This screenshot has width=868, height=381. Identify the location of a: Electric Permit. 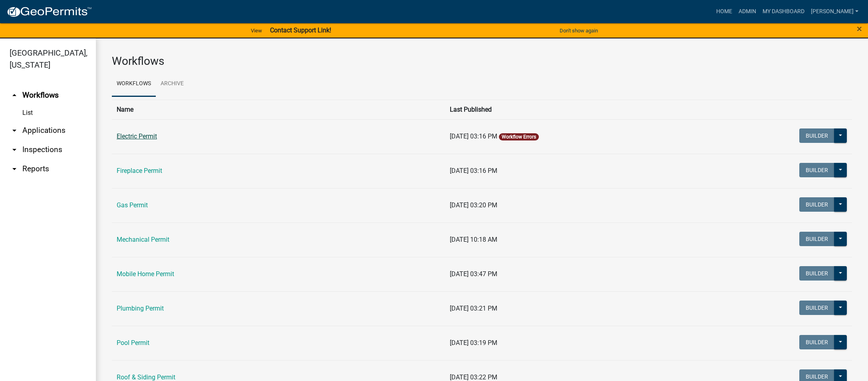
(136, 136).